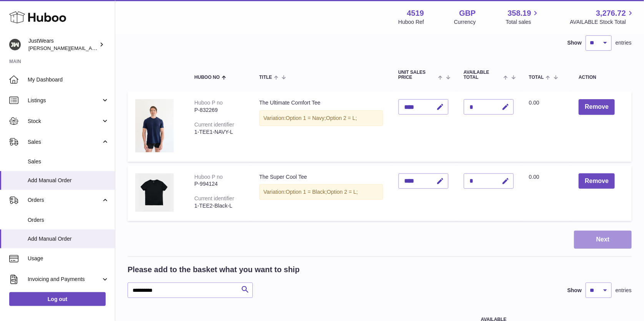  Describe the element at coordinates (611, 13) in the screenshot. I see `span: 3,276.72` at that location.